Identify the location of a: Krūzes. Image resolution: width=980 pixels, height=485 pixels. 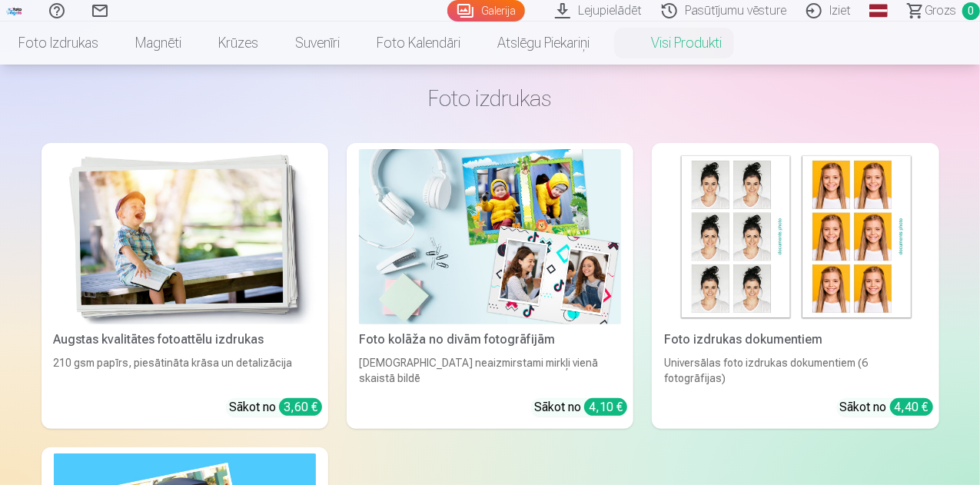
(238, 43).